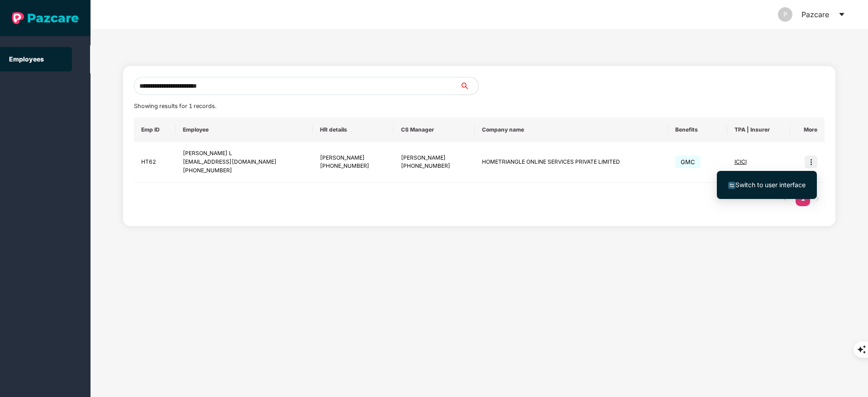  I want to click on li: Next Page, so click(818, 199).